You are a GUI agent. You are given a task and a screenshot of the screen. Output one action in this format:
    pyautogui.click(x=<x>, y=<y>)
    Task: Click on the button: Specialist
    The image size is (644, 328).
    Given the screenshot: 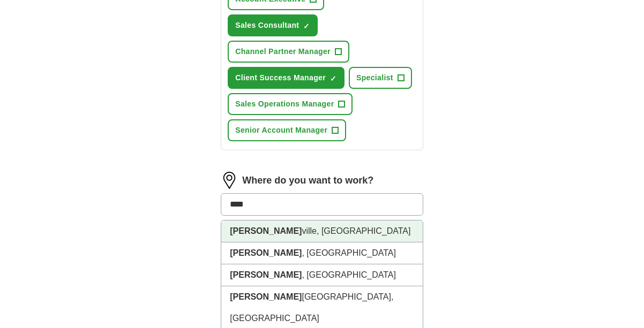 What is the action you would take?
    pyautogui.click(x=381, y=77)
    